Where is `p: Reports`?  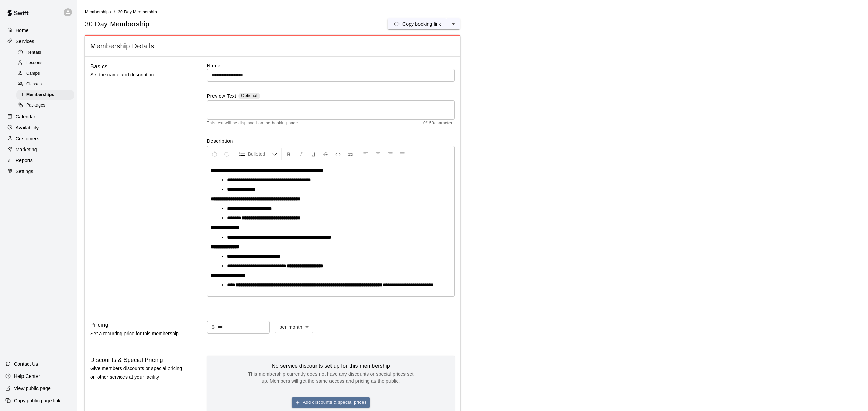 p: Reports is located at coordinates (24, 160).